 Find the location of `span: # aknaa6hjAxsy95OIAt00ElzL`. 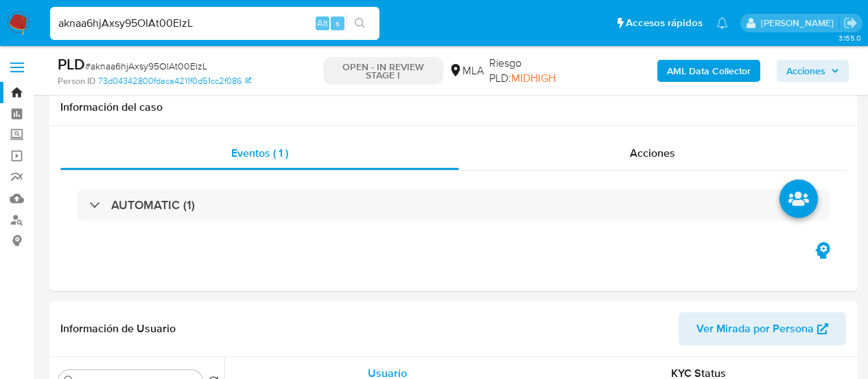

span: # aknaa6hjAxsy95OIAt00ElzL is located at coordinates (146, 66).